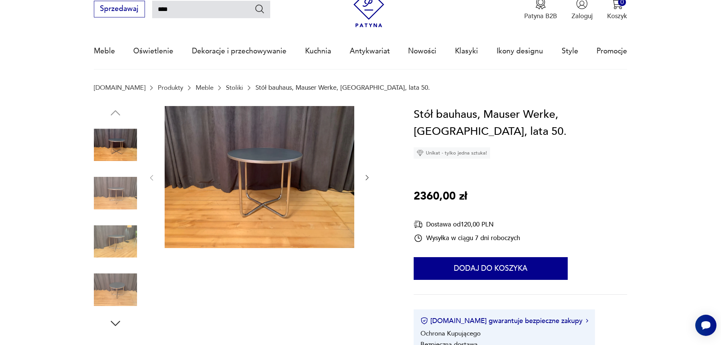  Describe the element at coordinates (582, 16) in the screenshot. I see `p: Zaloguj` at that location.